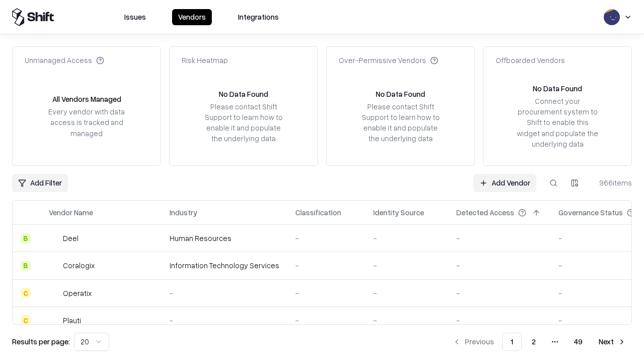  What do you see at coordinates (318, 212) in the screenshot?
I see `div: Classification` at bounding box center [318, 212].